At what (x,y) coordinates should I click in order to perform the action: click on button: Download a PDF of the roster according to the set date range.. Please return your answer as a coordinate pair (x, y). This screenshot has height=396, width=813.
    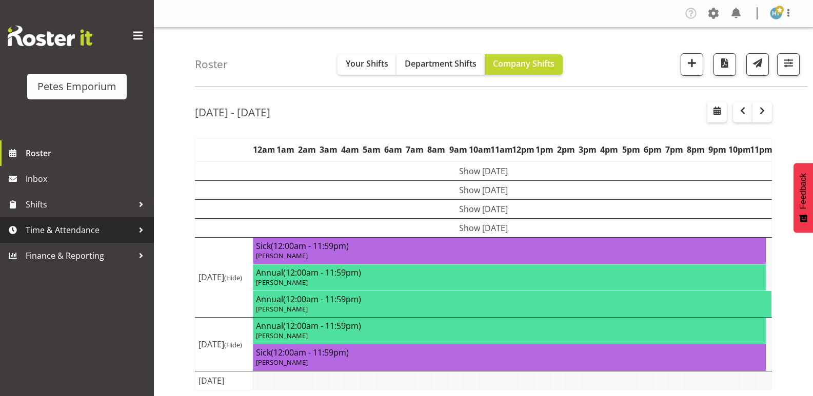
    Looking at the image, I should click on (725, 65).